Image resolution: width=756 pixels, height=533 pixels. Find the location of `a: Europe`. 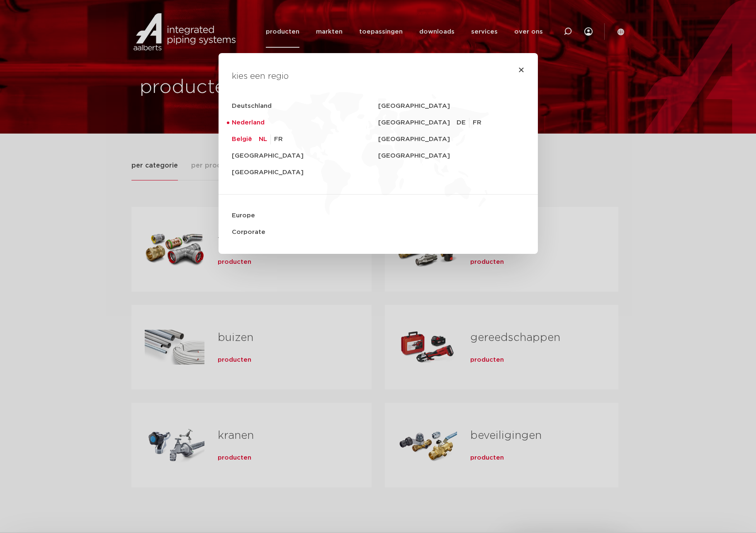

a: Europe is located at coordinates (378, 216).